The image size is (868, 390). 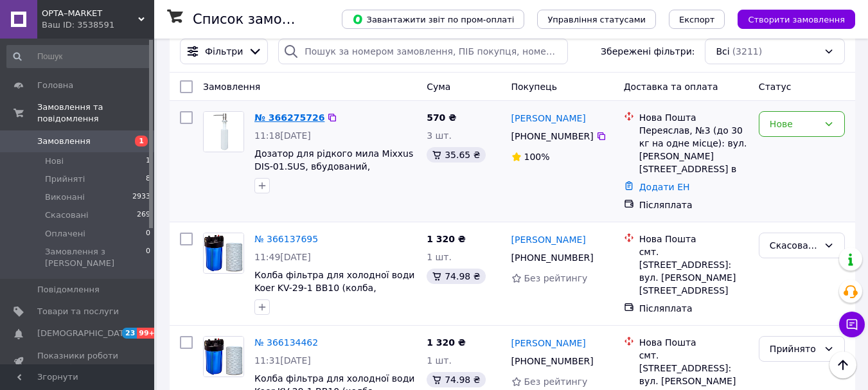 I want to click on span: Фільтри, so click(x=223, y=52).